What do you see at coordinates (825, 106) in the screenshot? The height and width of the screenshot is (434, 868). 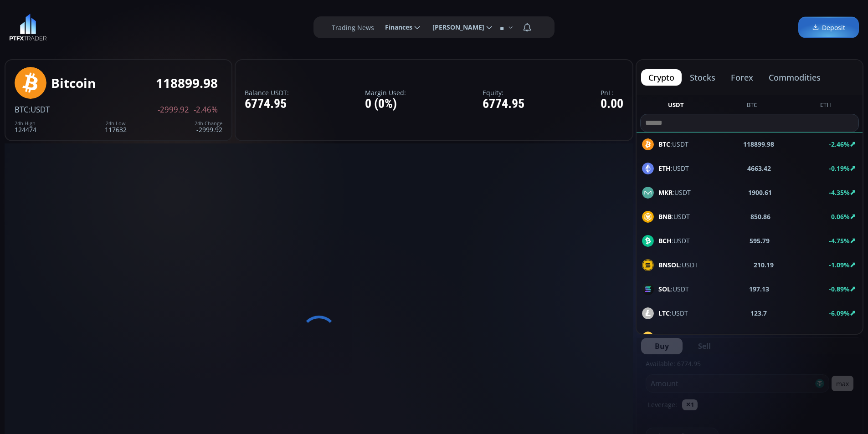 I see `button: ETH` at bounding box center [825, 106].